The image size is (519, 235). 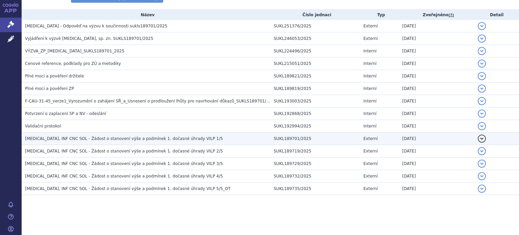 What do you see at coordinates (49, 89) in the screenshot?
I see `span: Plné moci a pověření ZP` at bounding box center [49, 89].